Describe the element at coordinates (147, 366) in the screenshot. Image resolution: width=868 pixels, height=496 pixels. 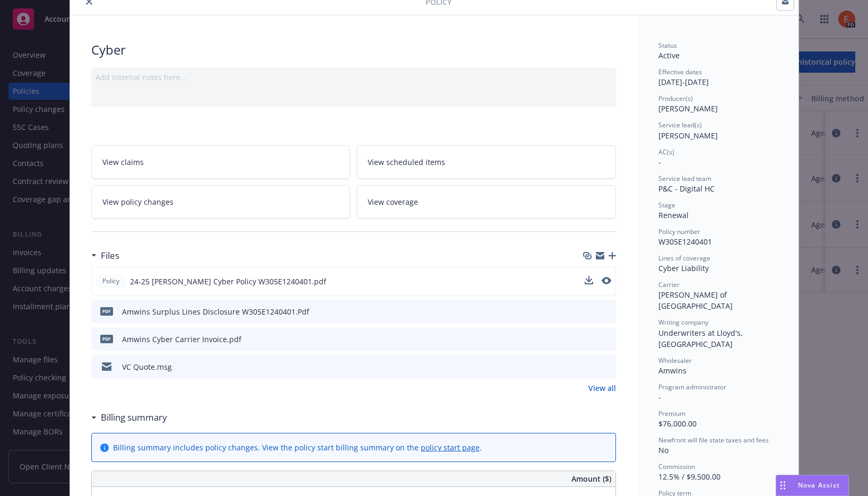
I see `div: VC Quote.msg` at that location.